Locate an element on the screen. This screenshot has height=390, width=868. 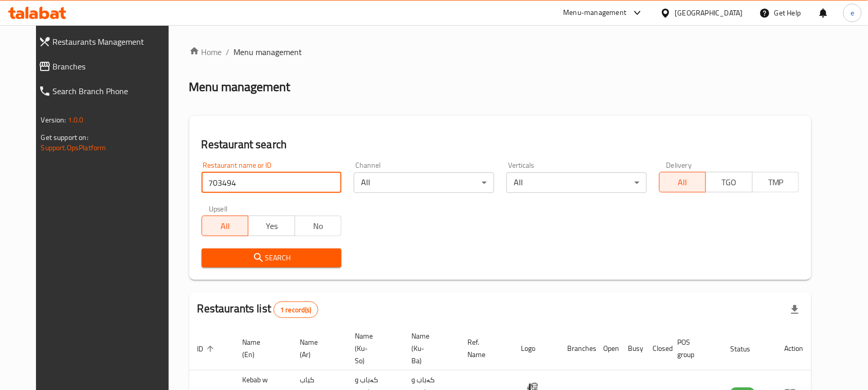
span: 1 record(s) is located at coordinates (296, 310).